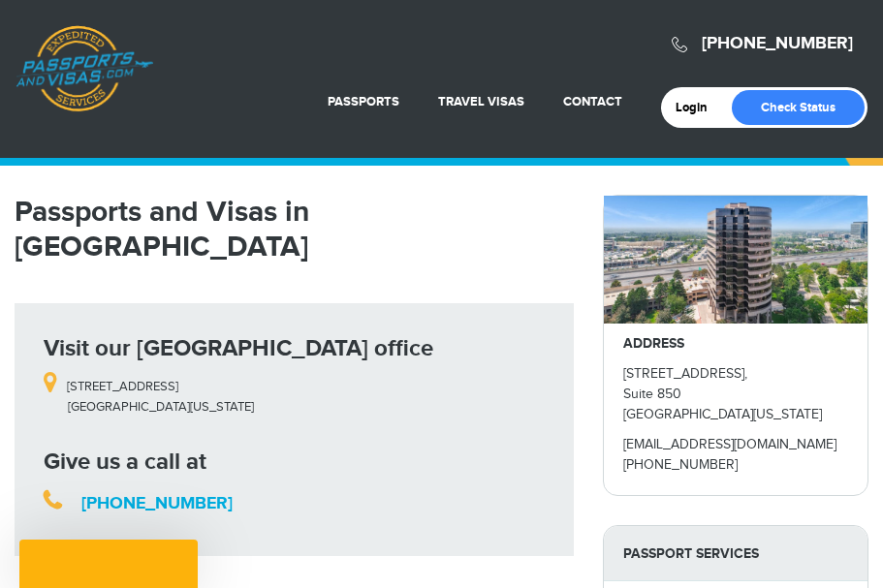 Image resolution: width=883 pixels, height=588 pixels. What do you see at coordinates (653, 343) in the screenshot?
I see `strong: ADDRESS` at bounding box center [653, 343].